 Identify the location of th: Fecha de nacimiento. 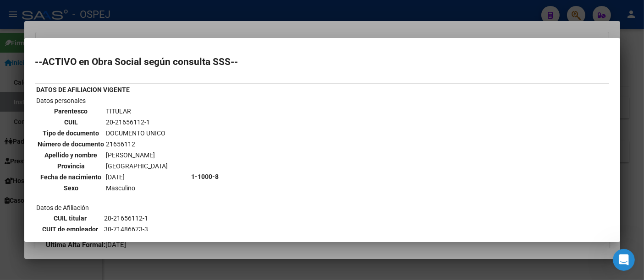
(71, 177).